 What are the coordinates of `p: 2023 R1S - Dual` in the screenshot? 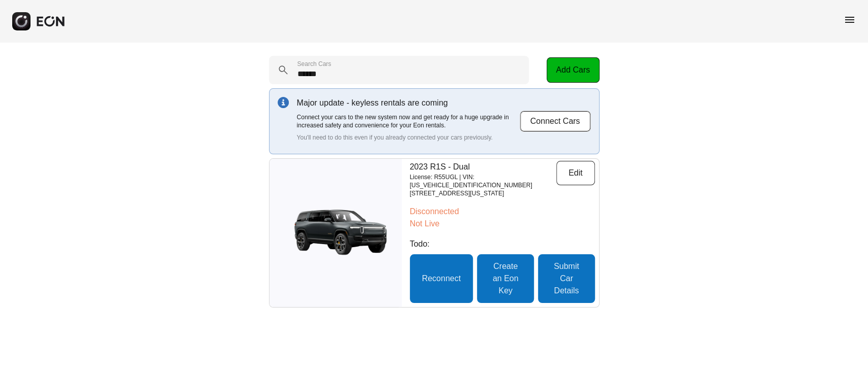 It's located at (483, 167).